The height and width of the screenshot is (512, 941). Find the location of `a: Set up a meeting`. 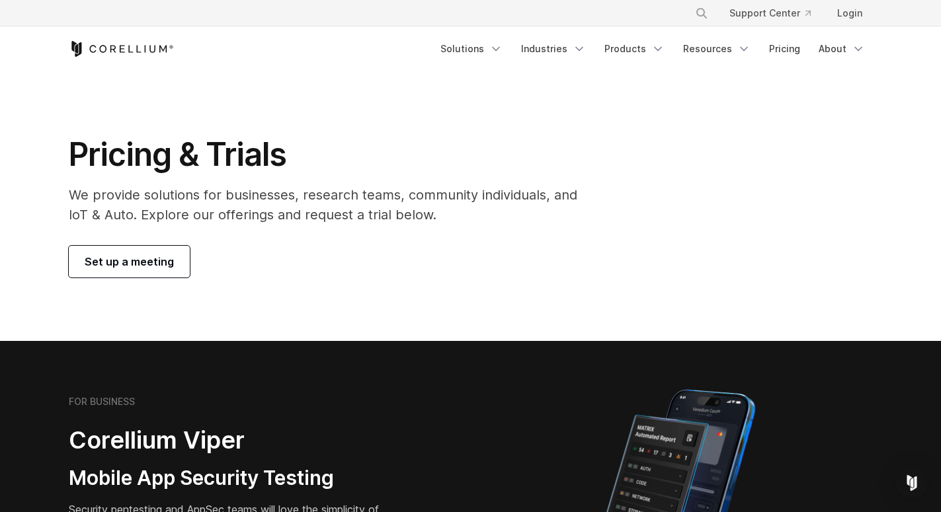

a: Set up a meeting is located at coordinates (129, 262).